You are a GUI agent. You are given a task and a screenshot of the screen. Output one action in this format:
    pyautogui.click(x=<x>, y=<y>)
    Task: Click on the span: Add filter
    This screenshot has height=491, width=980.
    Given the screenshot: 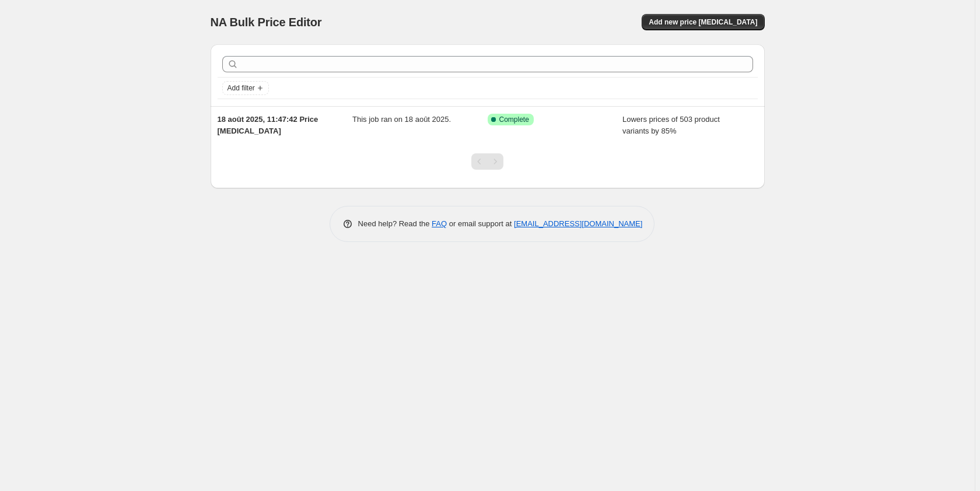 What is the action you would take?
    pyautogui.click(x=241, y=88)
    